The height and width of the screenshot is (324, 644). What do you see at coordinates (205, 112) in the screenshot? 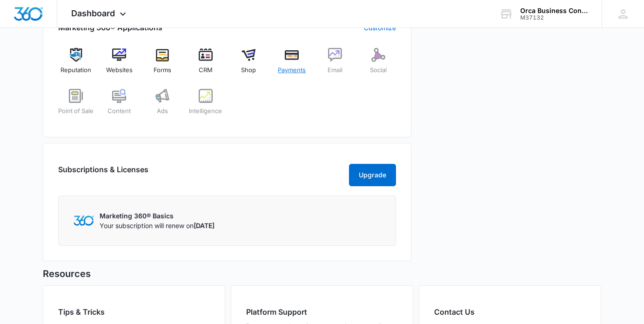
I see `span: Intelligence` at bounding box center [205, 112].